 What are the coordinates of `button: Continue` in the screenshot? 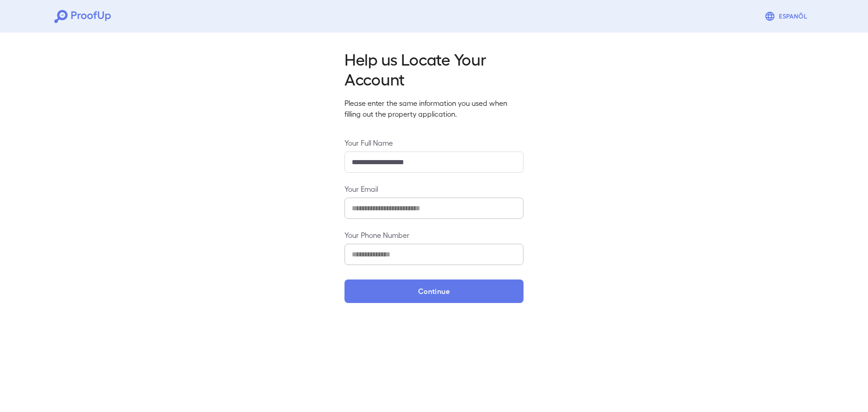 It's located at (434, 291).